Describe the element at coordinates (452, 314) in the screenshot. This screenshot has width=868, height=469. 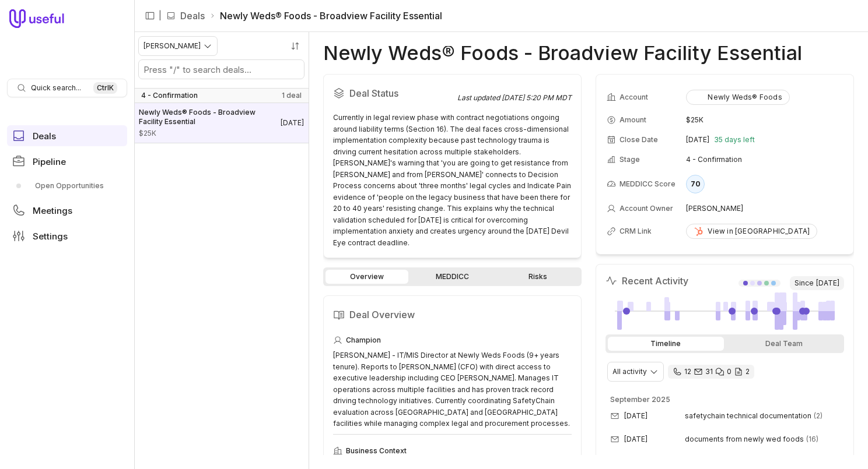
I see `h2: Deal Overview` at that location.